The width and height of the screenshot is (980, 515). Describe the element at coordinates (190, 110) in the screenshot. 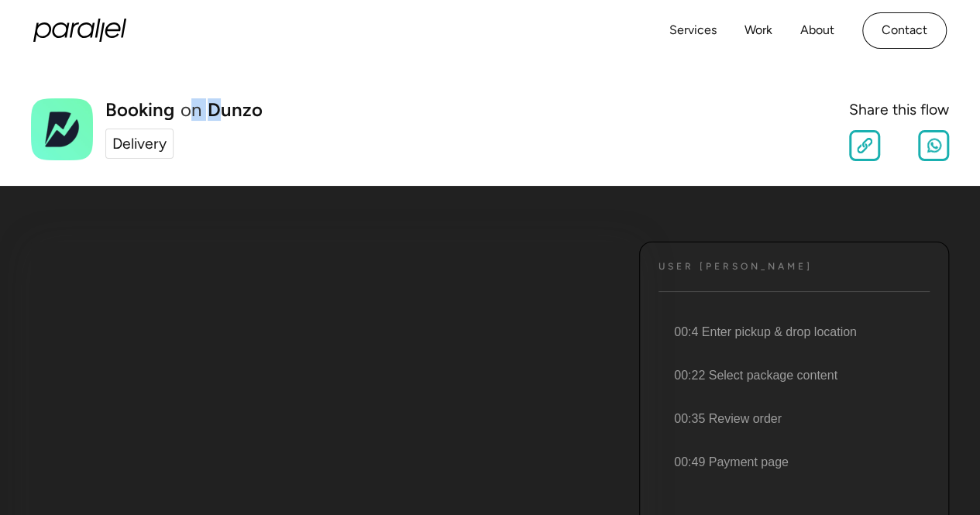

I see `div: on` at that location.